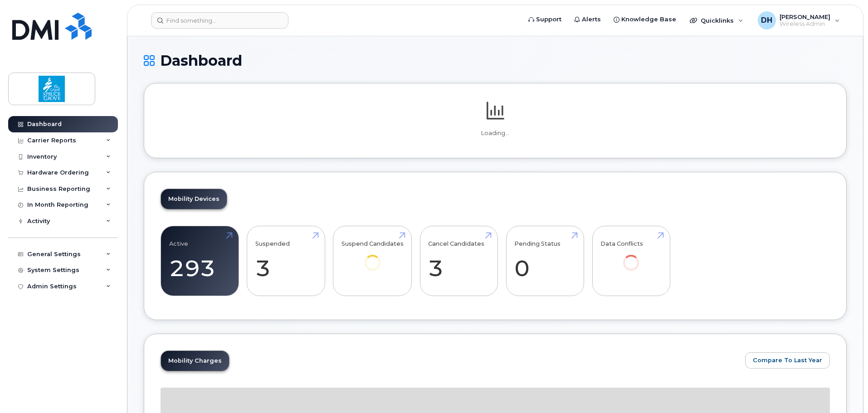 This screenshot has width=868, height=413. Describe the element at coordinates (631, 257) in the screenshot. I see `a: Data Conflicts` at that location.